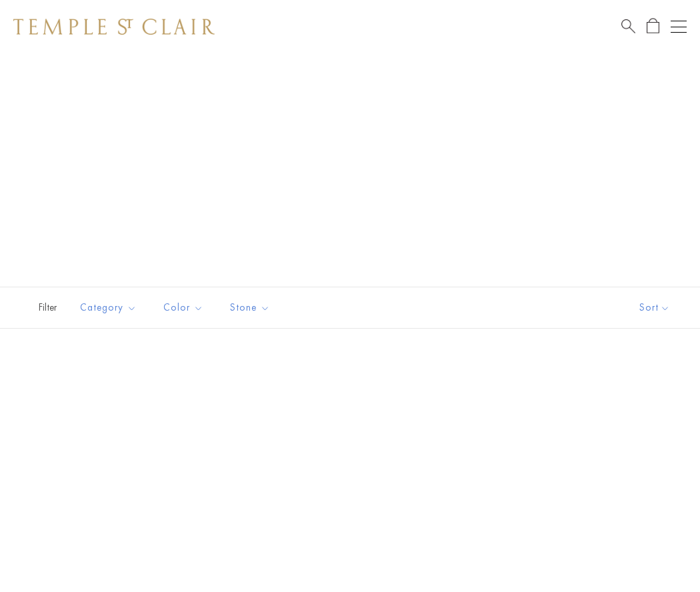 Image resolution: width=700 pixels, height=592 pixels. Describe the element at coordinates (678, 27) in the screenshot. I see `button: Open navigation` at that location.